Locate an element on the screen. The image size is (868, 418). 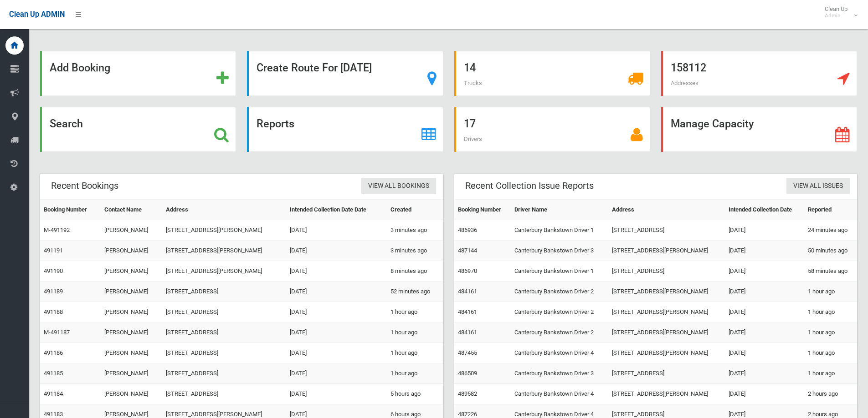
span: Trucks is located at coordinates (473, 83).